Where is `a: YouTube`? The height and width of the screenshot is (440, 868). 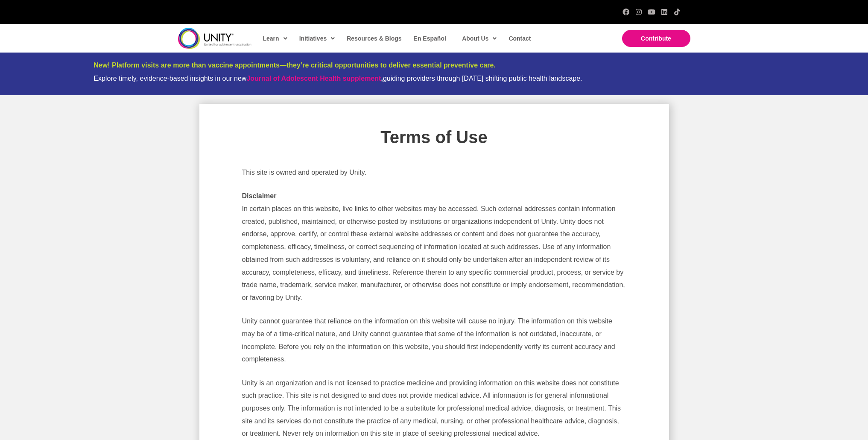 a: YouTube is located at coordinates (652, 12).